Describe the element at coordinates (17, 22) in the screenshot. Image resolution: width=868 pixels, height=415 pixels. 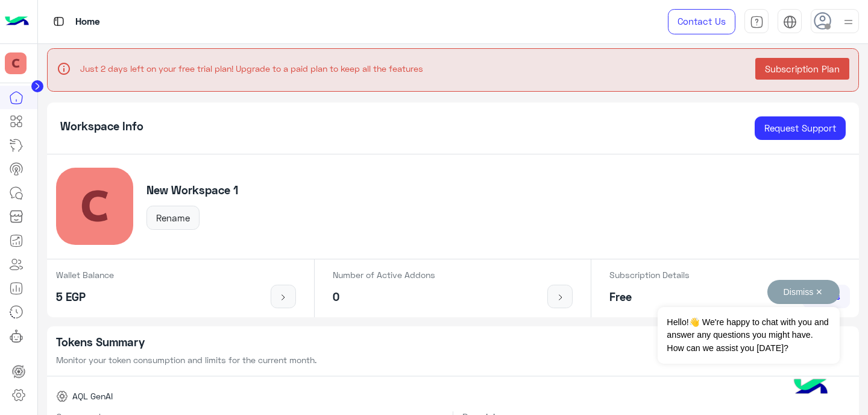
I see `img: Logo` at that location.